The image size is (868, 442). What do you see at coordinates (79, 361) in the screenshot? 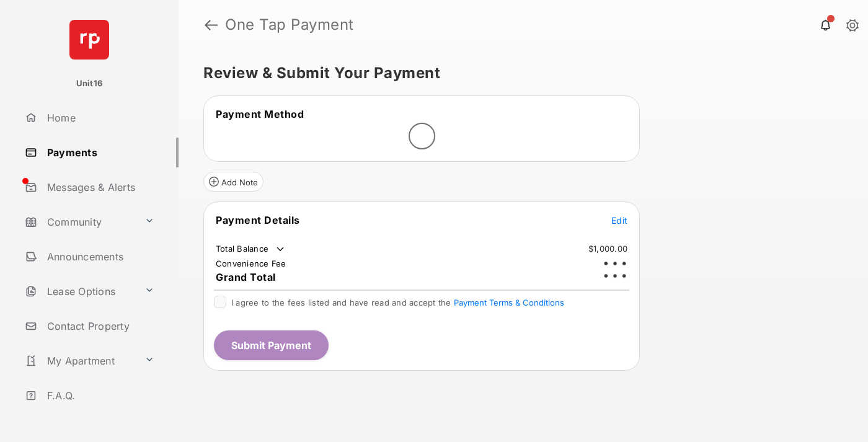
I see `a: My Apartment` at bounding box center [79, 361].